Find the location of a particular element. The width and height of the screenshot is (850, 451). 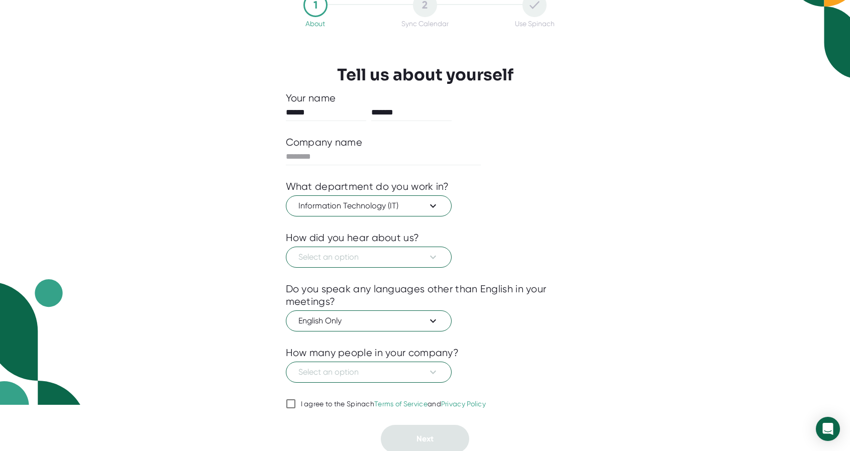

div: Your name is located at coordinates (425, 98).